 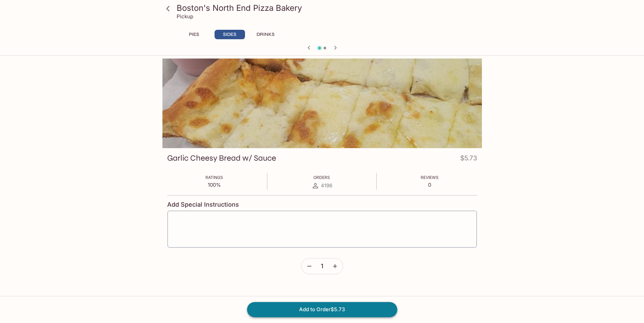 I want to click on button: DRINKS, so click(x=266, y=35).